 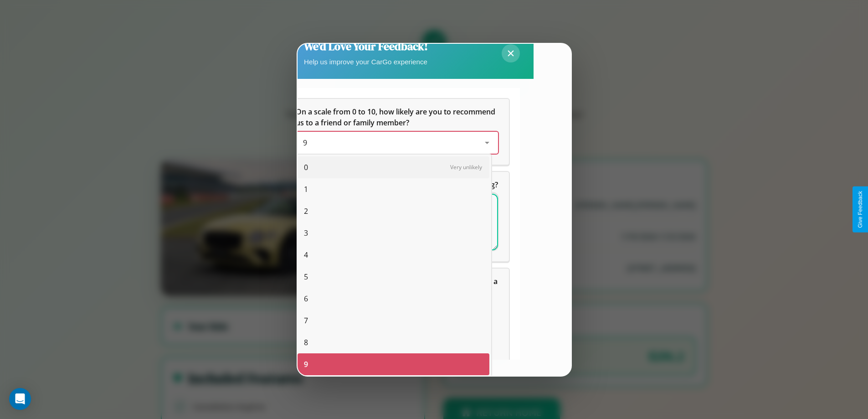 I want to click on span: 6, so click(x=306, y=299).